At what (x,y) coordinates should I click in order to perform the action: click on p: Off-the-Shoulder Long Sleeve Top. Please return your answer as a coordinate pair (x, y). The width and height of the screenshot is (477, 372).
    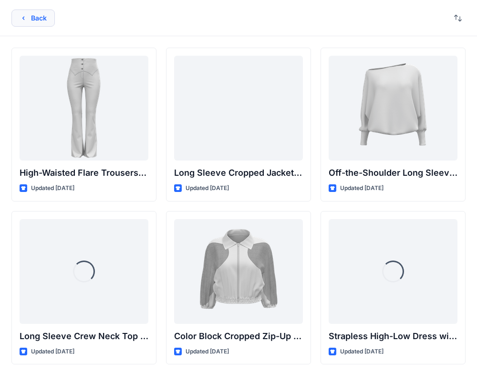
    Looking at the image, I should click on (393, 173).